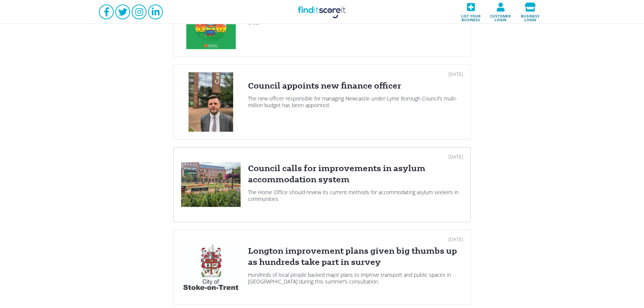  I want to click on a: List your business, so click(471, 12).